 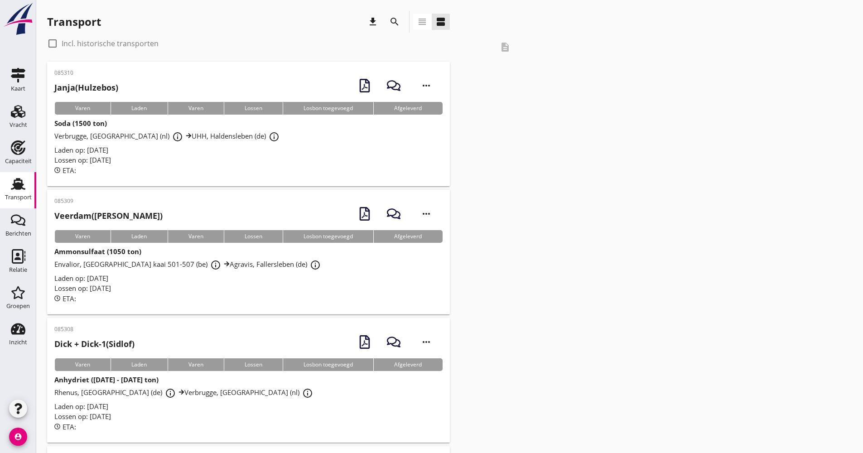 What do you see at coordinates (81, 123) in the screenshot?
I see `strong: Soda (1500 ton)` at bounding box center [81, 123].